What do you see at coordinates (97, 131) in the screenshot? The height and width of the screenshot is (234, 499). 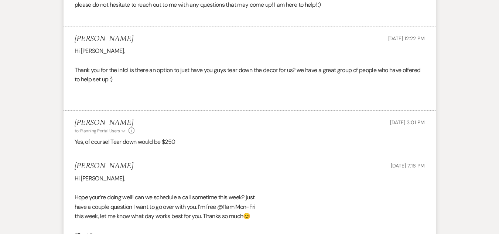 I see `span: to: Planning Portal Users` at bounding box center [97, 131].